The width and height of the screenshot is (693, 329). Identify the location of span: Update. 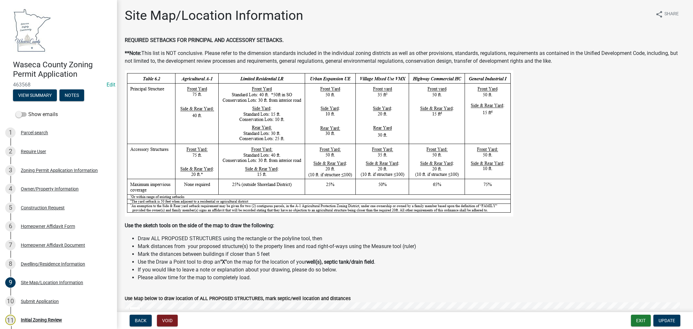
(666, 320).